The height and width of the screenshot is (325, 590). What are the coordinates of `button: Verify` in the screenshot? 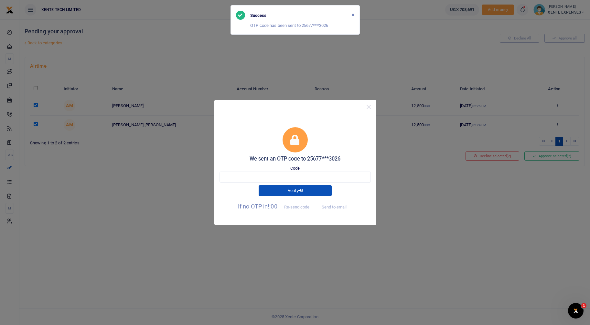 It's located at (295, 190).